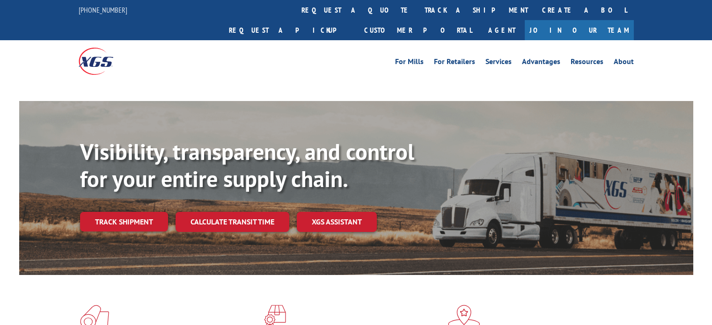  What do you see at coordinates (289, 30) in the screenshot?
I see `a: Request a pickup` at bounding box center [289, 30].